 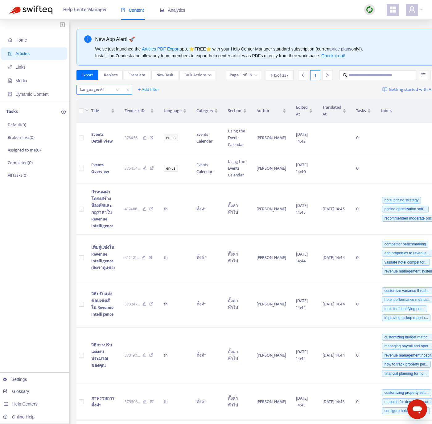 What do you see at coordinates (137, 75) in the screenshot?
I see `span: Translate` at bounding box center [137, 75].